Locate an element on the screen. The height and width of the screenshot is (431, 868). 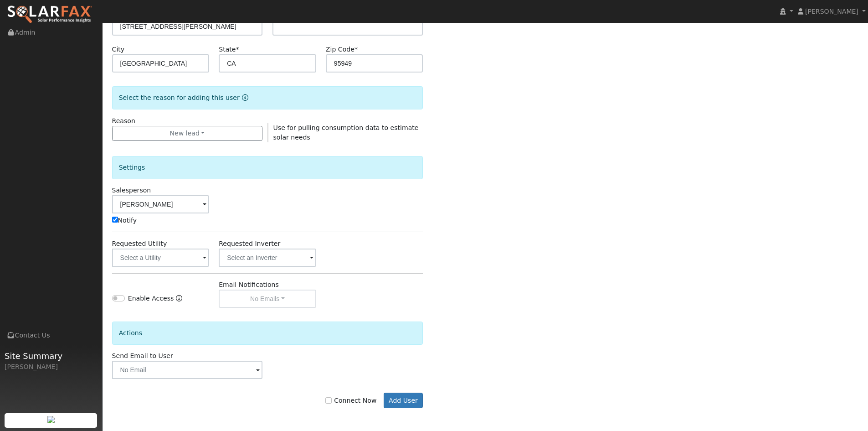
label: Enable Access is located at coordinates (151, 298).